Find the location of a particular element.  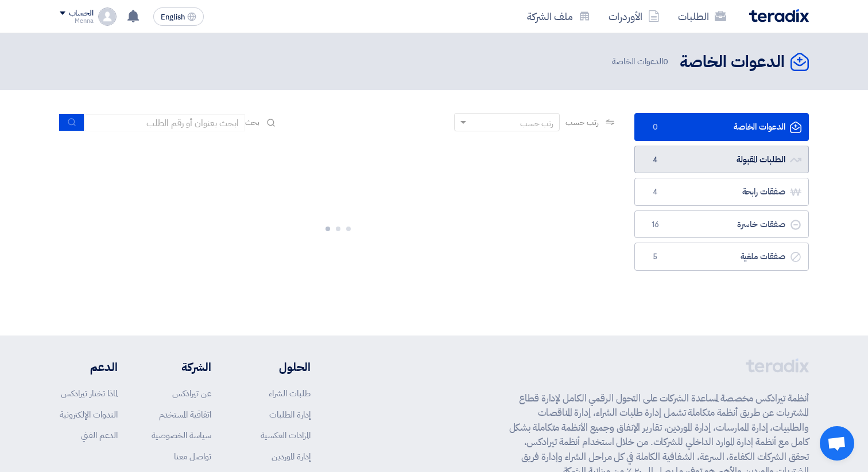

div: Open chat is located at coordinates (837, 444).